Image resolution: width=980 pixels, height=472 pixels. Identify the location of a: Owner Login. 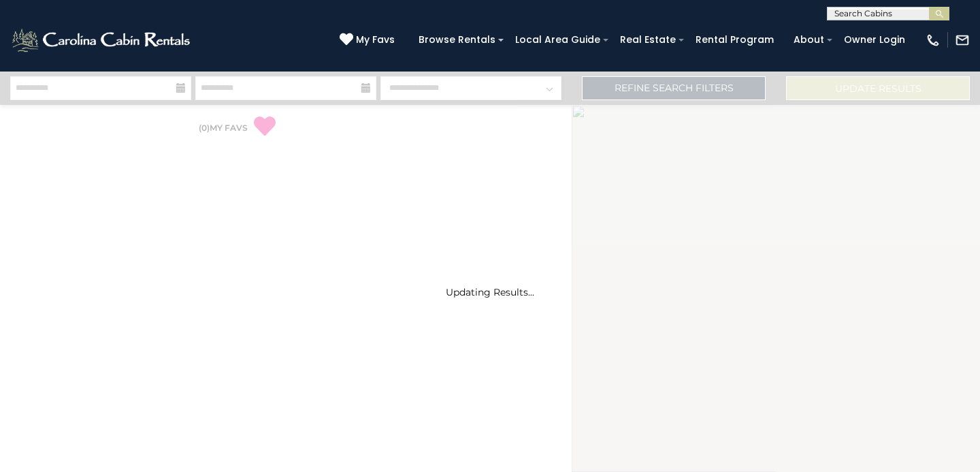
(874, 39).